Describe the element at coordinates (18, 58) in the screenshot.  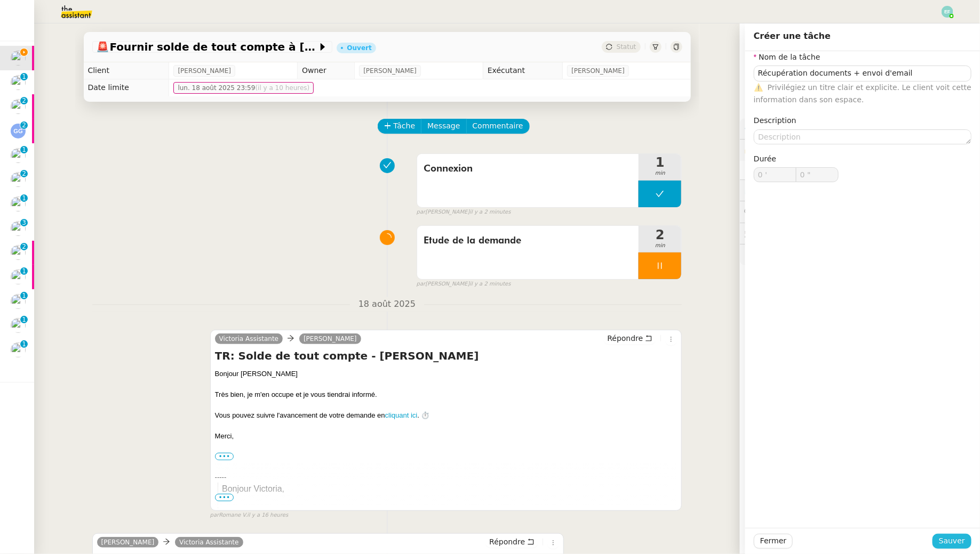
I see `img: users%2FyvxEJYJHzmOhJToCsQnXpEIzsAg2%2Favatar%2F14aef167-49c0-41e5-a805-14c66aba2304` at that location.